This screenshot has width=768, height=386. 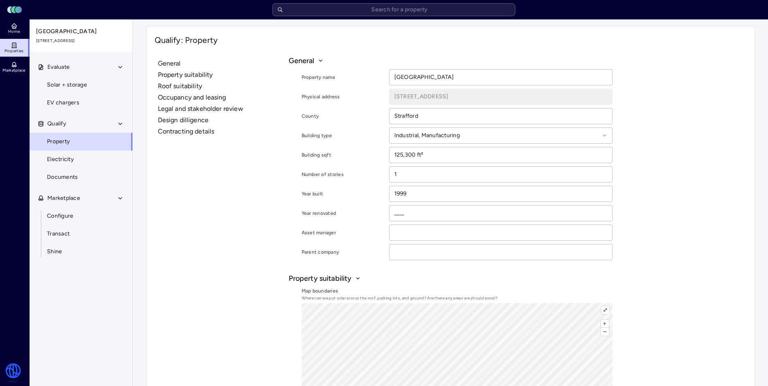 I want to click on a: Electricity, so click(x=81, y=160).